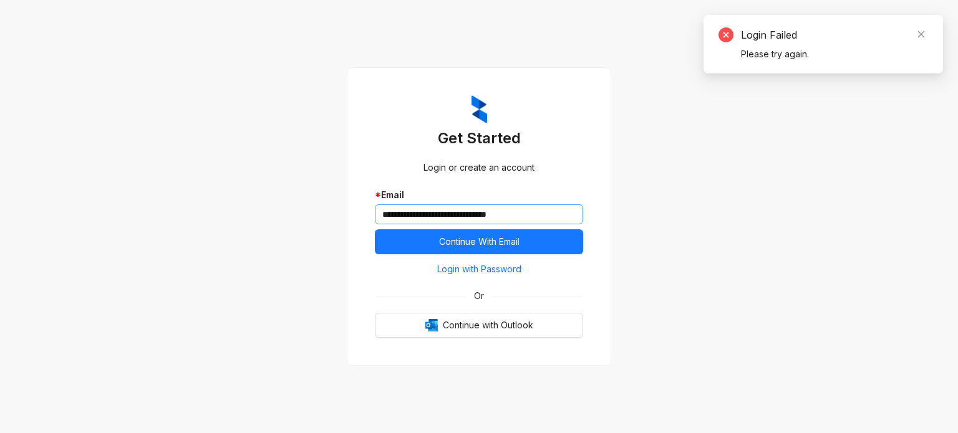  Describe the element at coordinates (488, 326) in the screenshot. I see `span: Continue with Outlook` at that location.